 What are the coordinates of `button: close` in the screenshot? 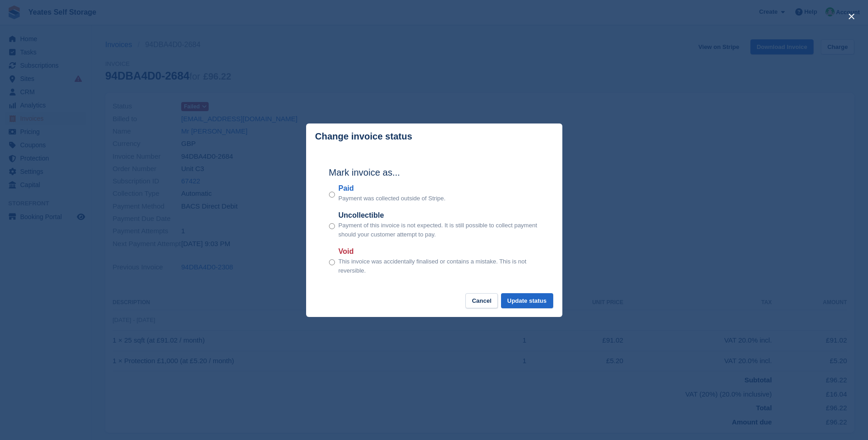 It's located at (851, 16).